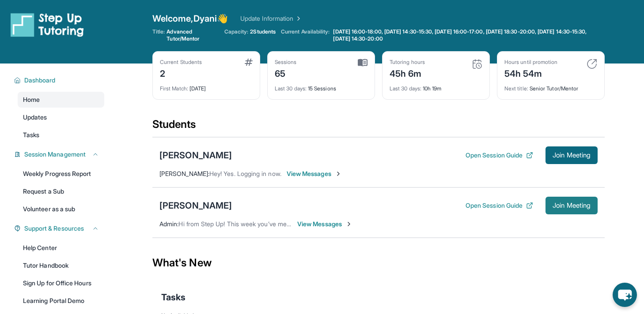  What do you see at coordinates (60, 154) in the screenshot?
I see `button: Session Management` at bounding box center [60, 154].